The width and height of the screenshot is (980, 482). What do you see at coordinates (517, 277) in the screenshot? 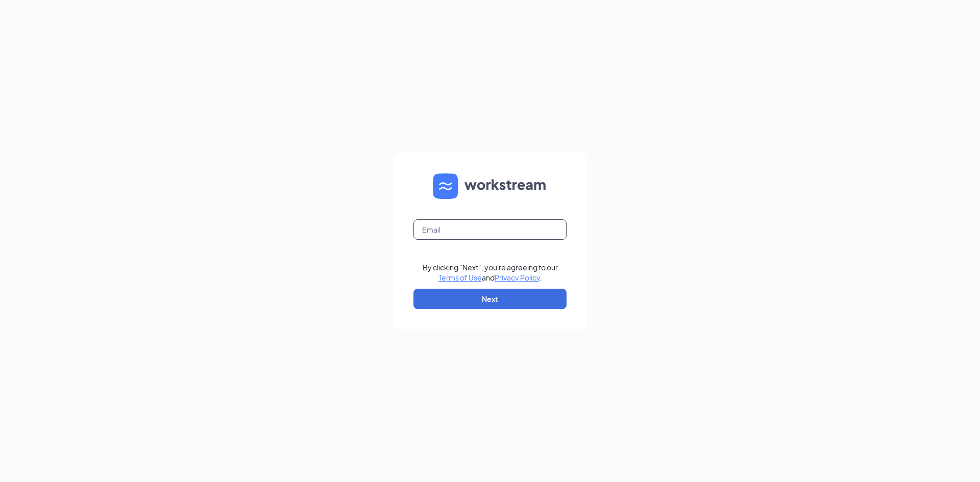
I see `a: Privacy Policy` at bounding box center [517, 277].